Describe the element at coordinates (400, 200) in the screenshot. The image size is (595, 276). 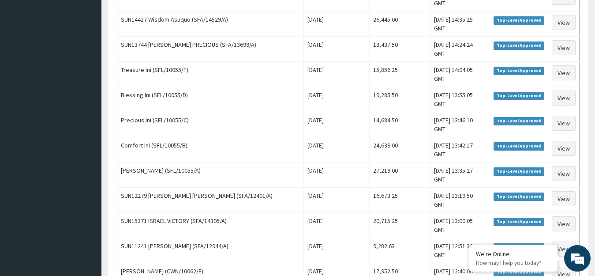
I see `td: 16,673.25` at that location.